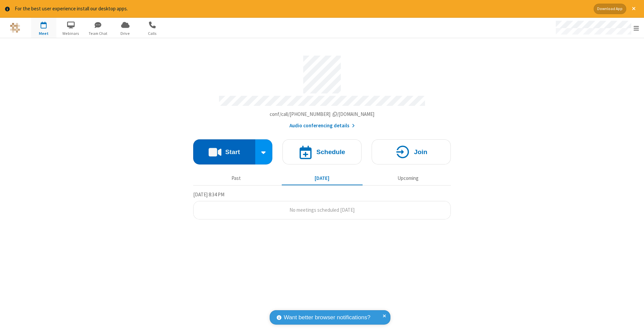 The width and height of the screenshot is (644, 336). What do you see at coordinates (98, 33) in the screenshot?
I see `span: Team Chat` at bounding box center [98, 33].